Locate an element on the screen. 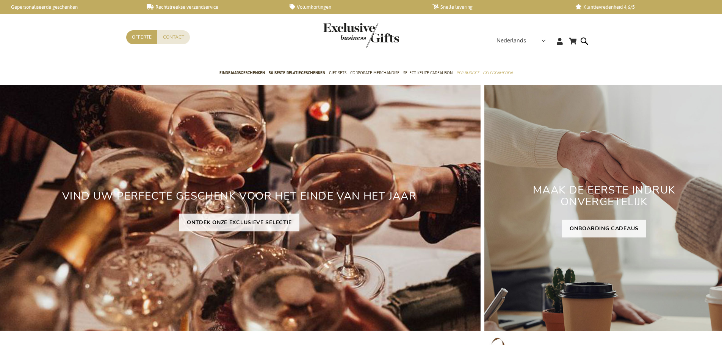  span: Per Budget is located at coordinates (468, 73).